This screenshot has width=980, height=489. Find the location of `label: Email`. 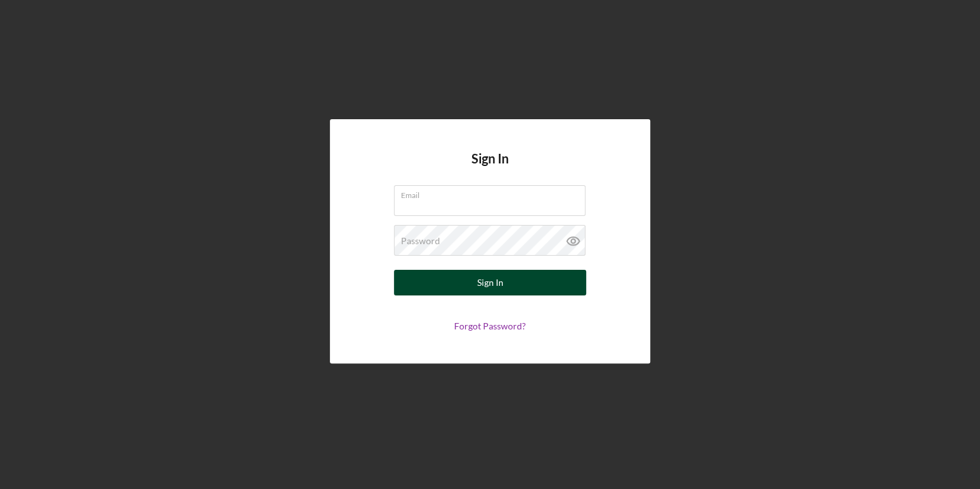

label: Email is located at coordinates (494, 193).